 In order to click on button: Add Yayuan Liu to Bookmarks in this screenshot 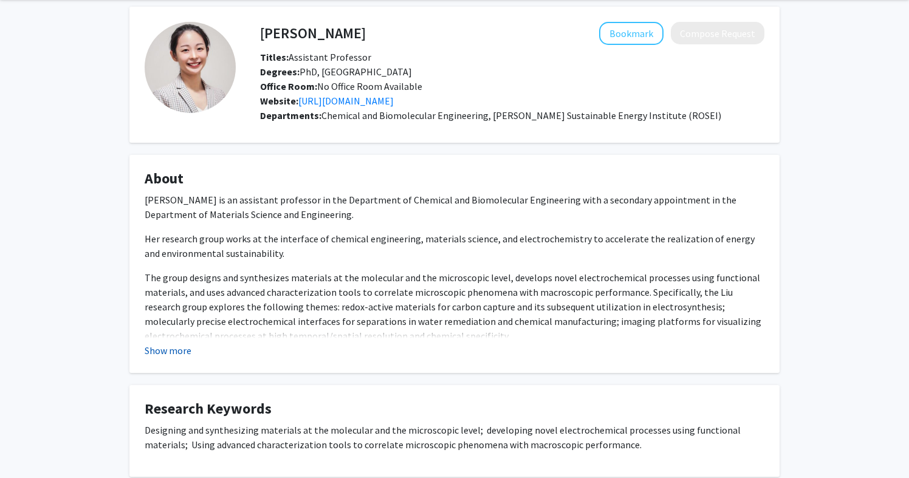, I will do `click(631, 33)`.